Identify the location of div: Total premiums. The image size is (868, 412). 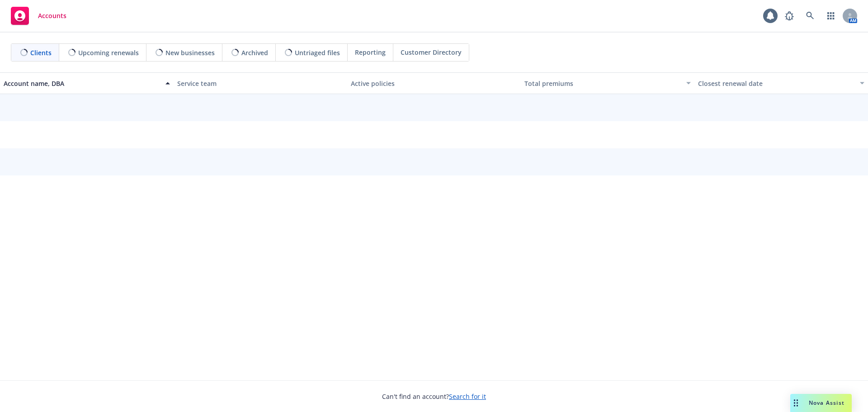
(603, 83).